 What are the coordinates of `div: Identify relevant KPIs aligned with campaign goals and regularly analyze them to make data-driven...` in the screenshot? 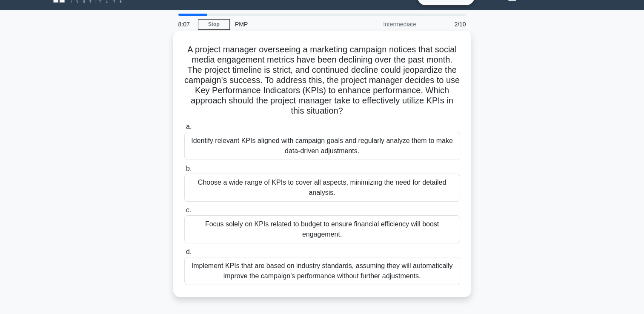 It's located at (322, 146).